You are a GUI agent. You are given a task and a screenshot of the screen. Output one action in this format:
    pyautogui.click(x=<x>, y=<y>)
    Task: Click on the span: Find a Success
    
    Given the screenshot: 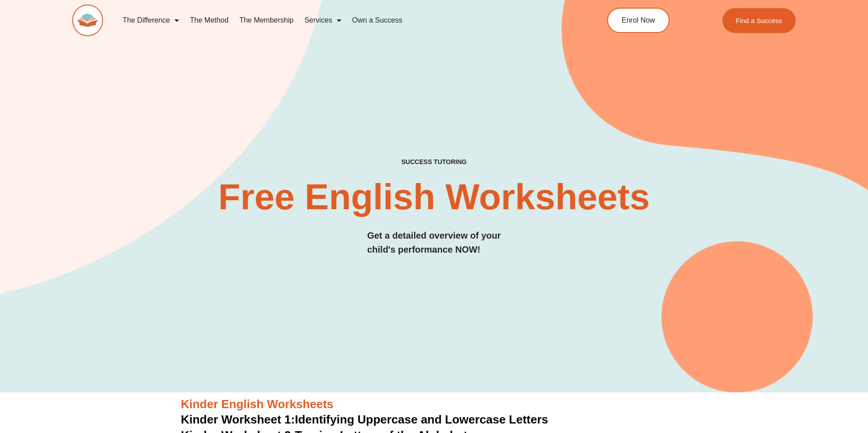 What is the action you would take?
    pyautogui.click(x=759, y=21)
    